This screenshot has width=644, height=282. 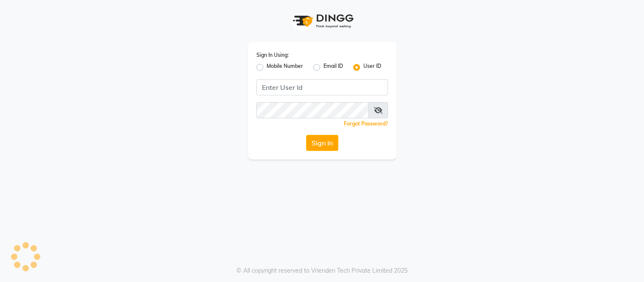 What do you see at coordinates (366, 124) in the screenshot?
I see `a: Forgot Password?` at bounding box center [366, 124].